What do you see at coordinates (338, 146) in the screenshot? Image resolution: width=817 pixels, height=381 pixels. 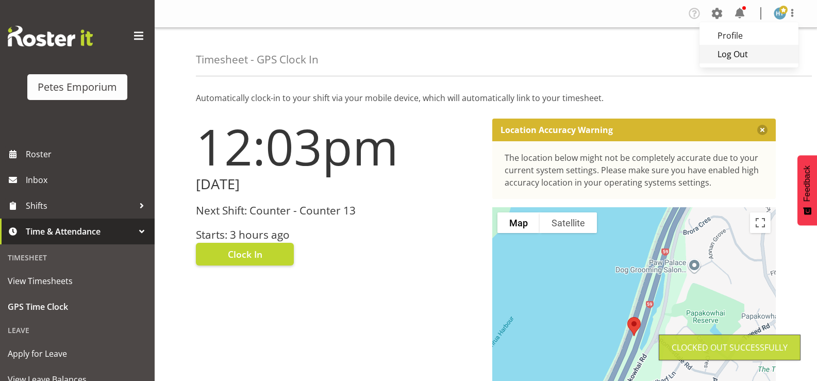 I see `h1: 12:03pm` at bounding box center [338, 146].